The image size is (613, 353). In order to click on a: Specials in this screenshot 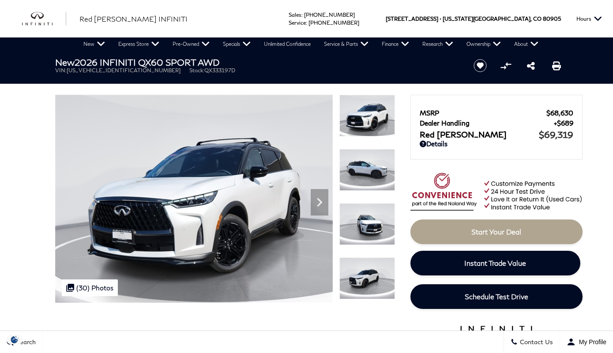, I will do `click(237, 44)`.